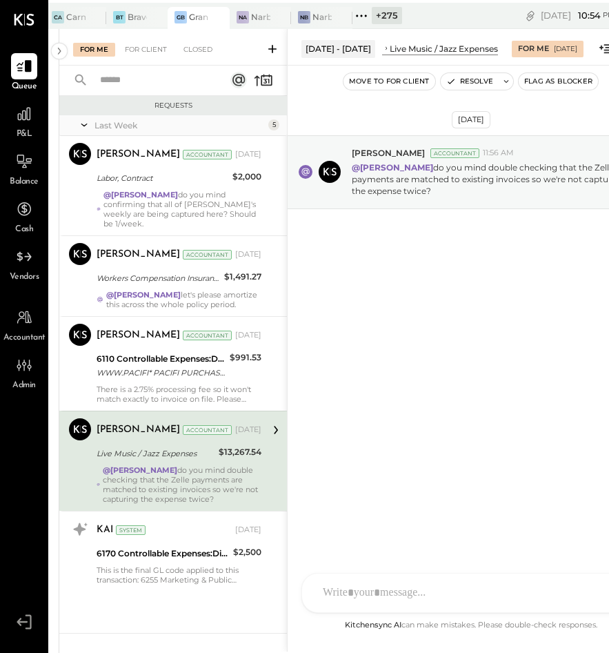 The image size is (609, 653). What do you see at coordinates (184, 300) in the screenshot?
I see `div: let's please amortize this across the whole policy period.` at bounding box center [184, 300].